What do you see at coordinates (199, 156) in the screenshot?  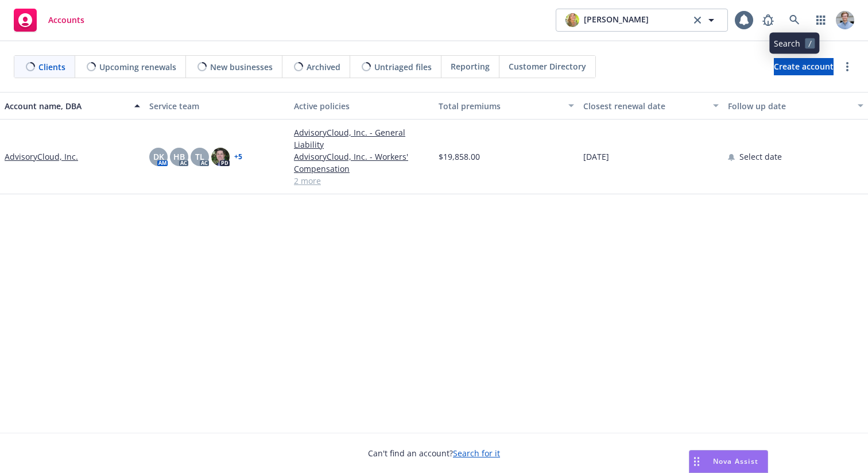 I see `span: TL` at bounding box center [199, 156].